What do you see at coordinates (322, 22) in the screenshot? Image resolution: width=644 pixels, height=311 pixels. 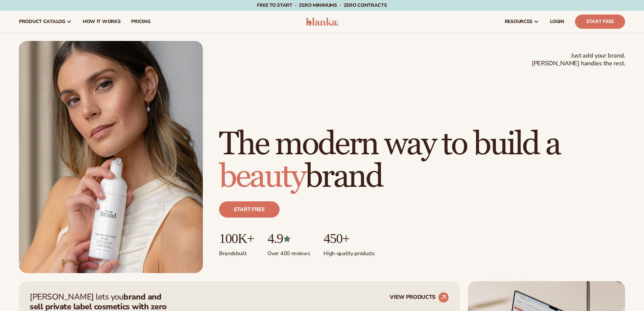 I see `img: logo` at bounding box center [322, 22].